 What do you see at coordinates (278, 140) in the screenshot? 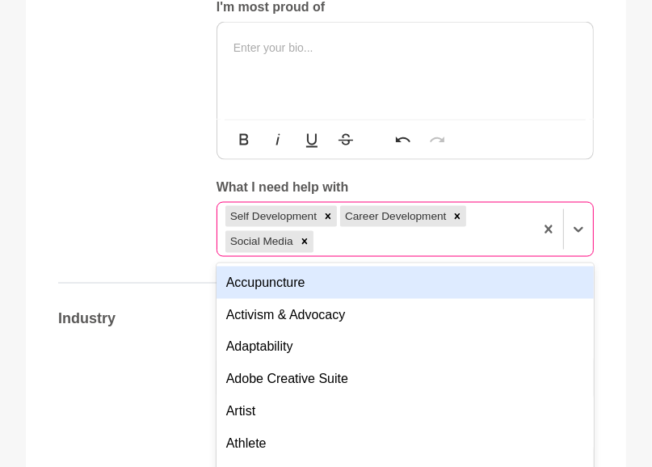
I see `button: Italic (Ctrl+I)` at bounding box center [278, 140].